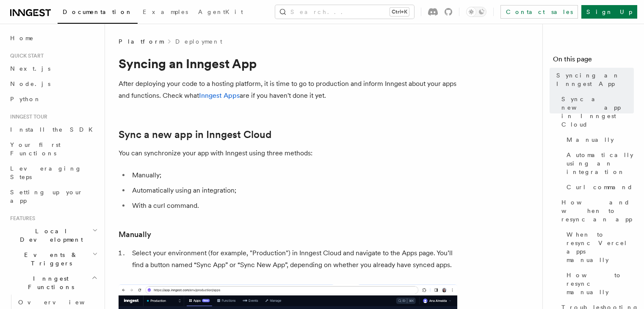 This screenshot has height=309, width=644. What do you see at coordinates (53, 84) in the screenshot?
I see `a: Node.js` at bounding box center [53, 84].